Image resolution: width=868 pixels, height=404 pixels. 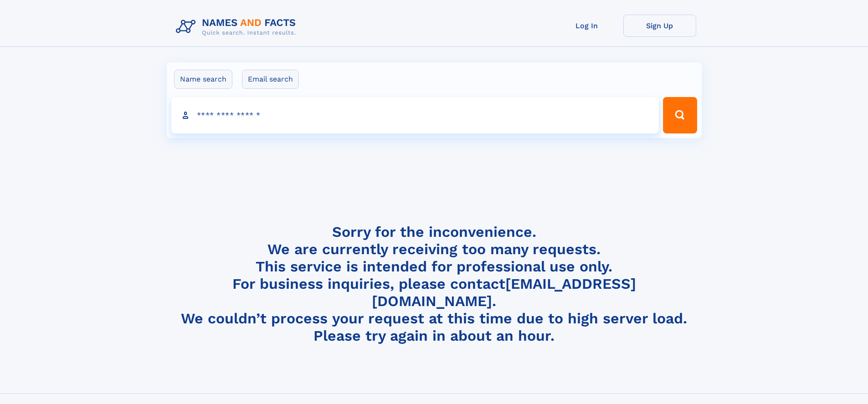 What do you see at coordinates (415, 115) in the screenshot?
I see `input: search input` at bounding box center [415, 115].